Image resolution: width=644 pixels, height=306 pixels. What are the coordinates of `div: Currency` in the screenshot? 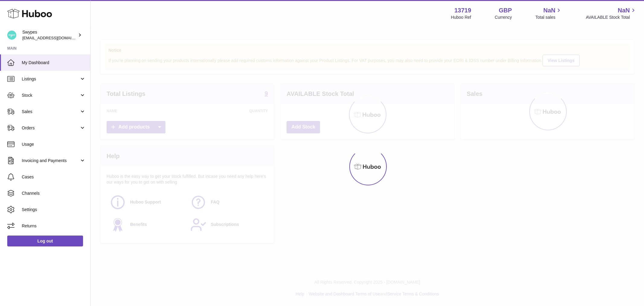 It's located at (504, 18).